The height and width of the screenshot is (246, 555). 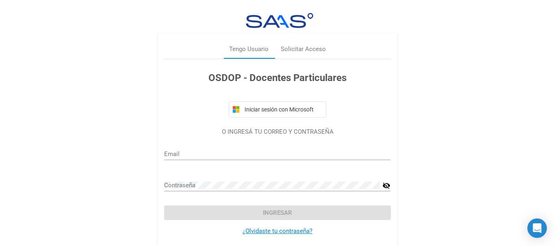 What do you see at coordinates (248, 49) in the screenshot?
I see `div: Tengo Usuario` at bounding box center [248, 49].